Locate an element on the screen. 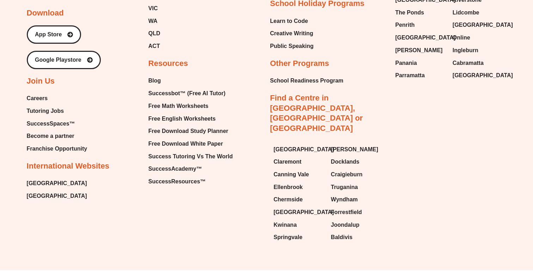 The width and height of the screenshot is (533, 280). span: Ellenbrook is located at coordinates (288, 187).